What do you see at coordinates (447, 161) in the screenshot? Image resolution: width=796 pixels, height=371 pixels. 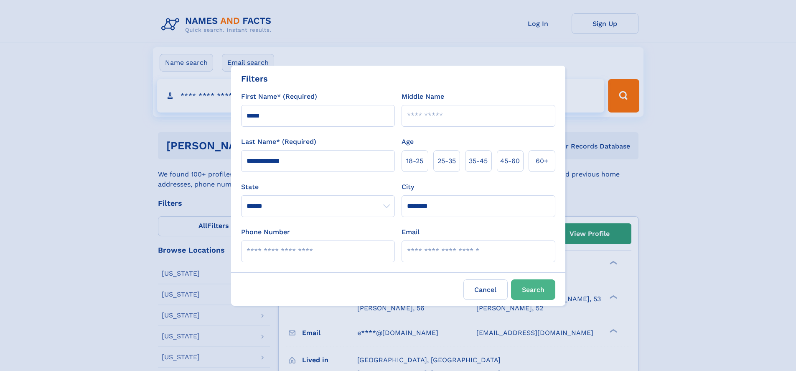 I see `span: 25‑35` at bounding box center [447, 161].